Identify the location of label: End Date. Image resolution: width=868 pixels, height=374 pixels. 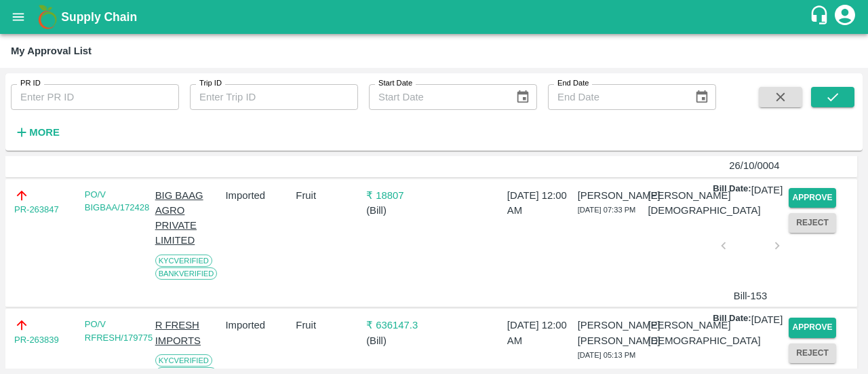
(573, 84).